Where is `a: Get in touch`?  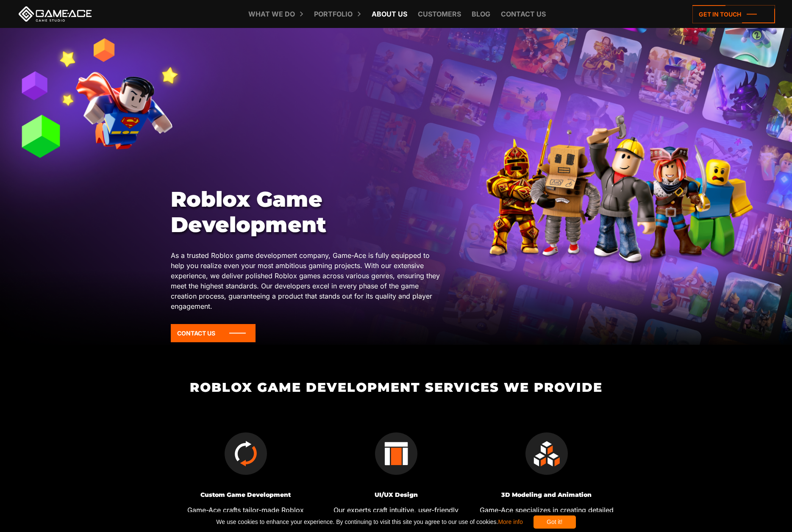 a: Get in touch is located at coordinates (733, 14).